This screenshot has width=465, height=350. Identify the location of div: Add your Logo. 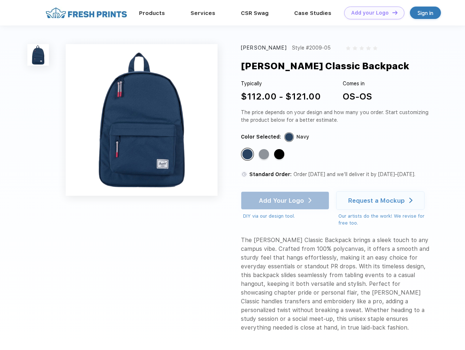
(369, 13).